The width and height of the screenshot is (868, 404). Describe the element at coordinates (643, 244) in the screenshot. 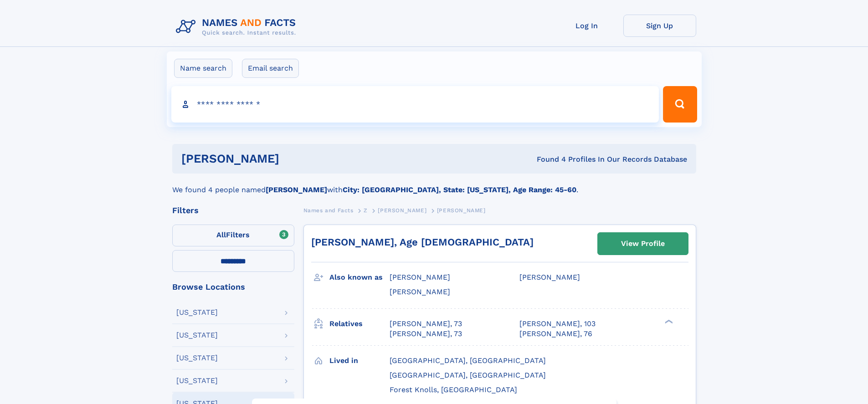

I see `a: View Profile` at that location.